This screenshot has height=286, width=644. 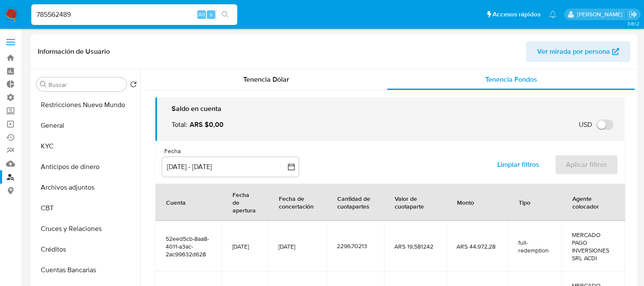 What do you see at coordinates (134, 86) in the screenshot?
I see `button: Volver al orden por defecto` at bounding box center [134, 86].